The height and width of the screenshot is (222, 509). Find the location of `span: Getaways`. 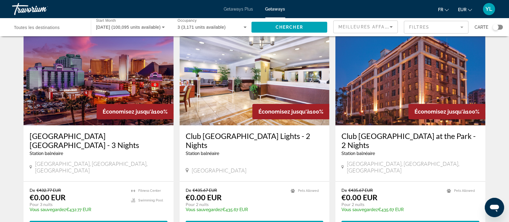

span: Getaways is located at coordinates (275, 9).